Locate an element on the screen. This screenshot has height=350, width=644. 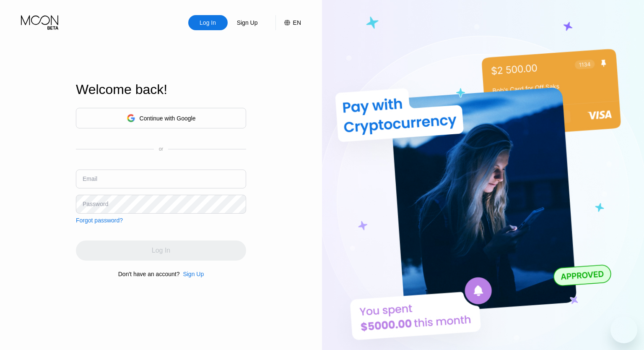
div: or is located at coordinates (161, 149).